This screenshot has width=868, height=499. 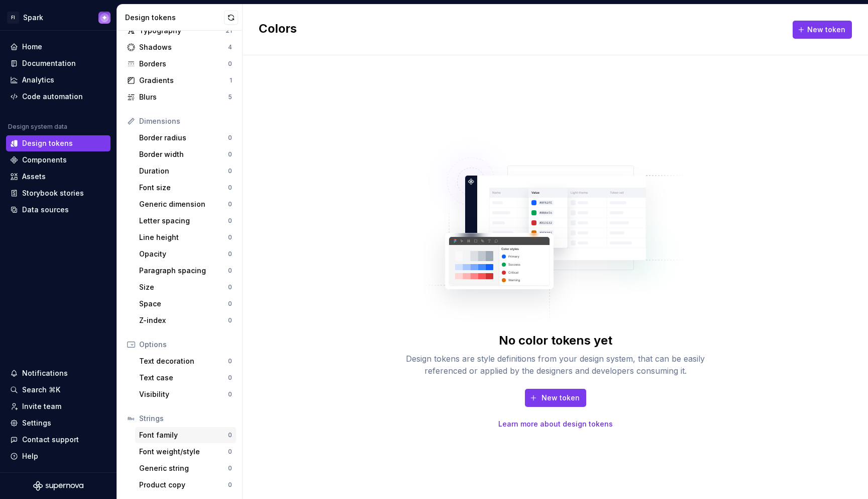 What do you see at coordinates (561, 397) in the screenshot?
I see `span: New token` at bounding box center [561, 397].